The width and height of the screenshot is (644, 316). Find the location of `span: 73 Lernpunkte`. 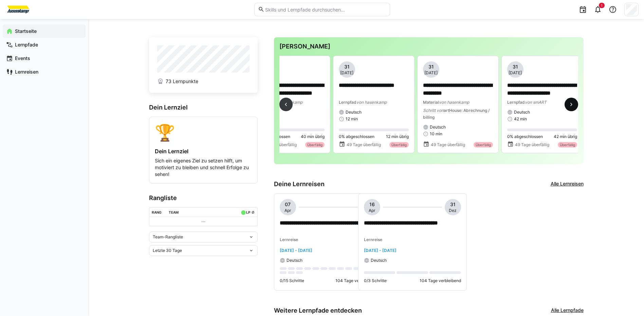

span: 73 Lernpunkte is located at coordinates (182, 81).